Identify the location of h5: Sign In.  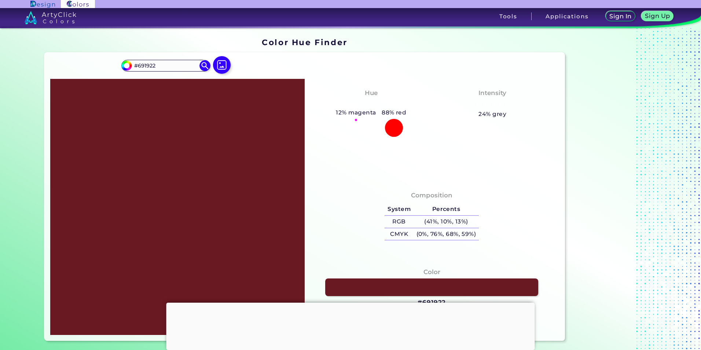
(620, 16).